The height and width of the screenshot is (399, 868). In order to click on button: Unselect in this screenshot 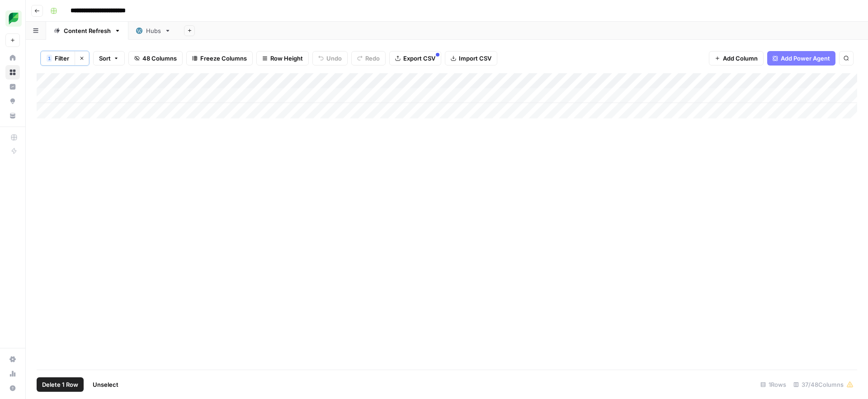, I will do `click(105, 385)`.